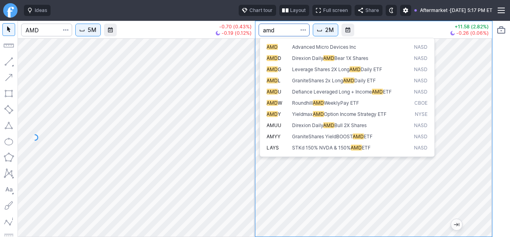 This screenshot has height=237, width=510. What do you see at coordinates (9, 45) in the screenshot?
I see `button: Measure` at bounding box center [9, 45].